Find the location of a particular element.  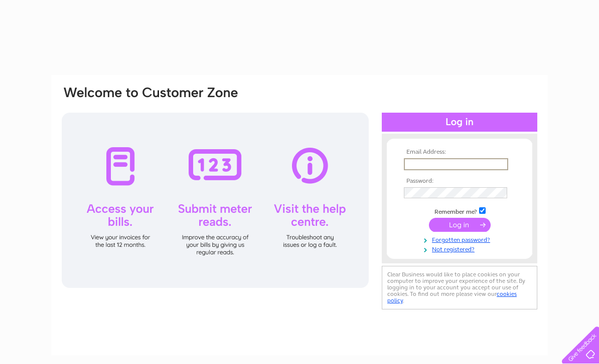

a: Forgotten password? is located at coordinates (460, 239).